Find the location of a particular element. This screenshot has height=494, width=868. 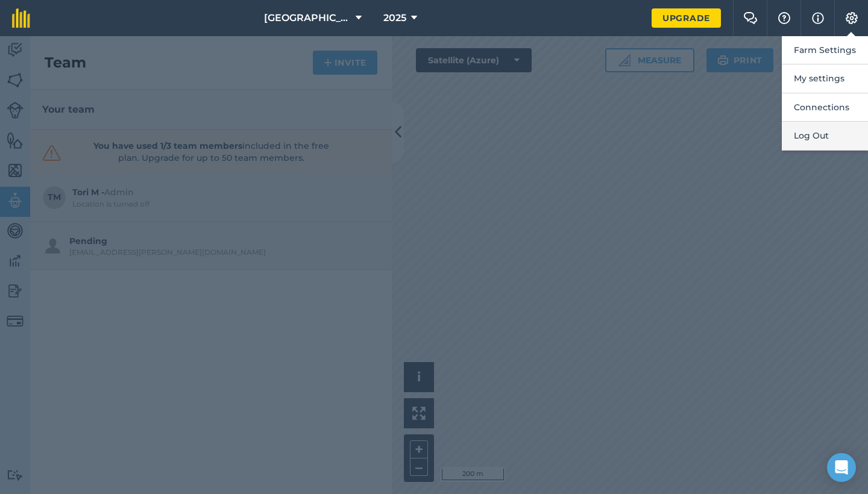

img: svg+xml;base64,PHN2ZyB4bWxucz0iaHR0cDovL3d3dy53My5vcmcvMjAwMC9zdmciIHdpZHRoPSIxNyIgaGVpZ2h0PSIxNy... is located at coordinates (818, 18).